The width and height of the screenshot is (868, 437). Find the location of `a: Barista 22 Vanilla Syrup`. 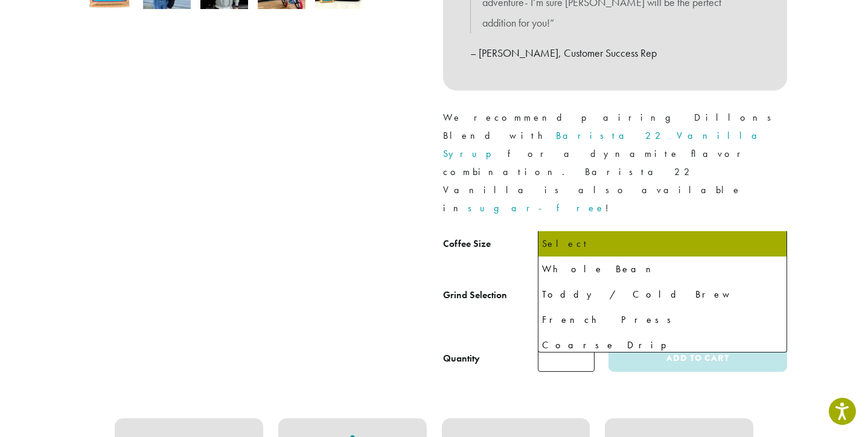

a: Barista 22 Vanilla Syrup is located at coordinates (605, 145).